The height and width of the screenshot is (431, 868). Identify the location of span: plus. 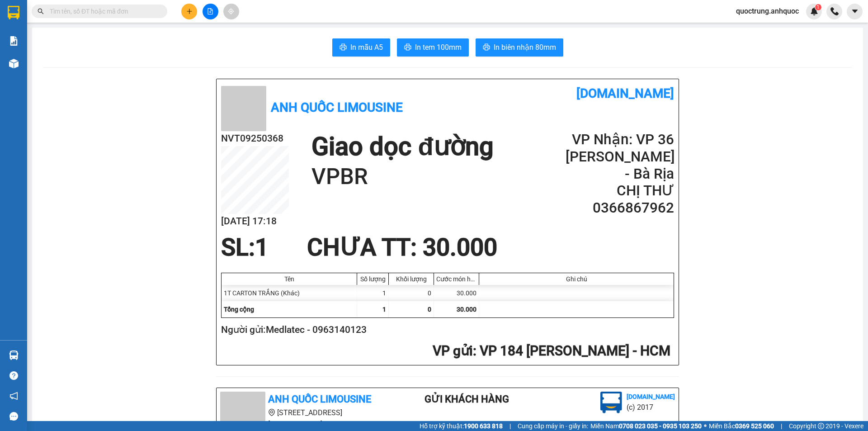
(189, 11).